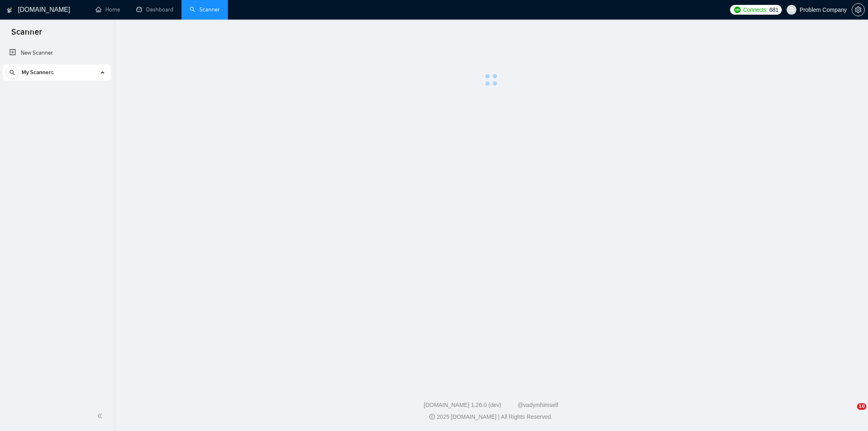  Describe the element at coordinates (26, 35) in the screenshot. I see `span: Scanner` at that location.